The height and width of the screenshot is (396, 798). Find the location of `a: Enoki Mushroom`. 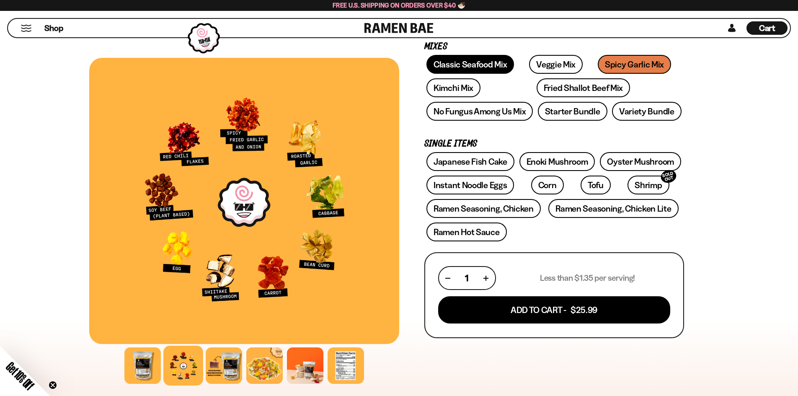

a: Enoki Mushroom is located at coordinates (557, 161).